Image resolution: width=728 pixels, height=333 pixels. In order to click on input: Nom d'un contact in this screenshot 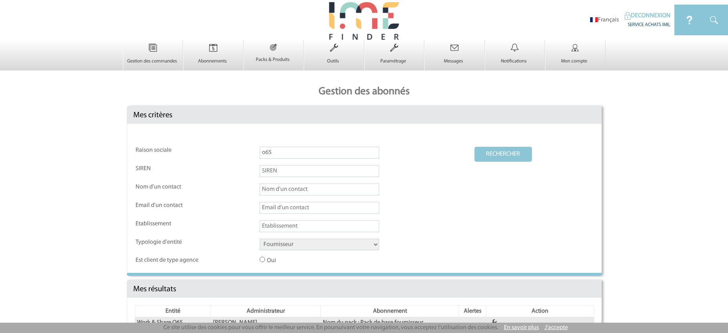, I will do `click(319, 189)`.